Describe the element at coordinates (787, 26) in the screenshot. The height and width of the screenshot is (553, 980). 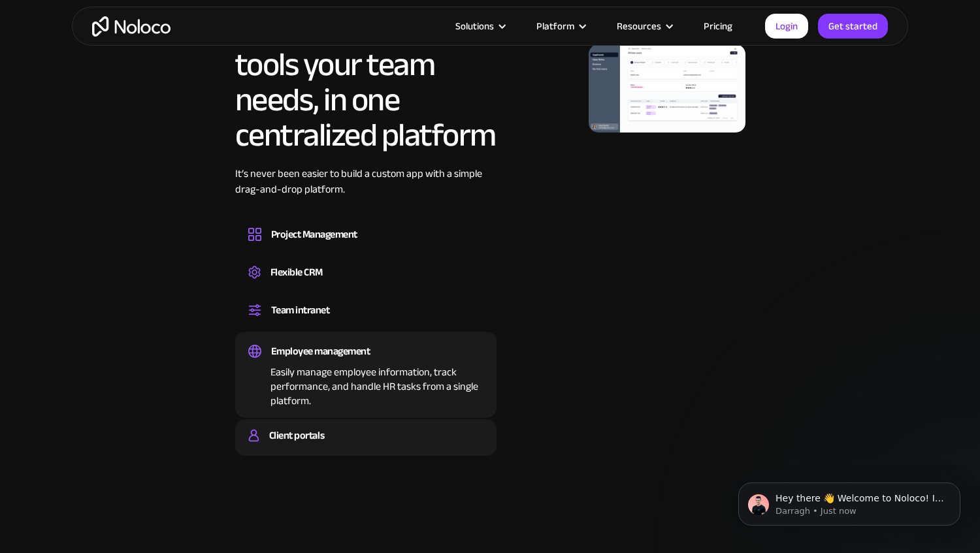
I see `a: Login` at that location.